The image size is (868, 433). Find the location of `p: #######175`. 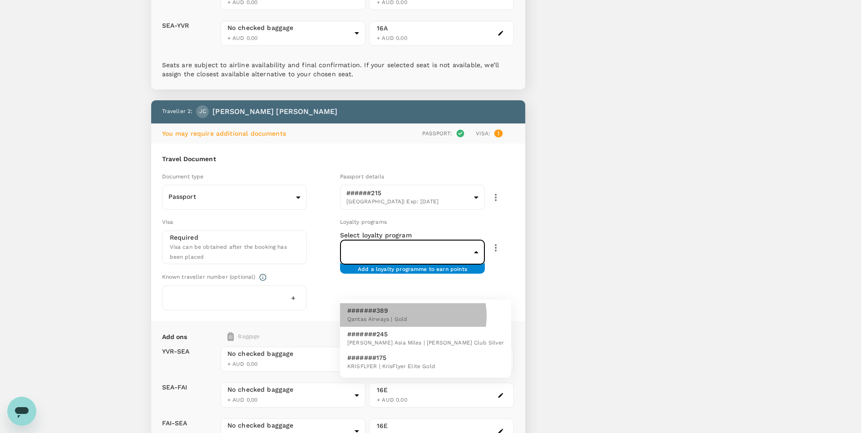

p: #######175 is located at coordinates (391, 358).